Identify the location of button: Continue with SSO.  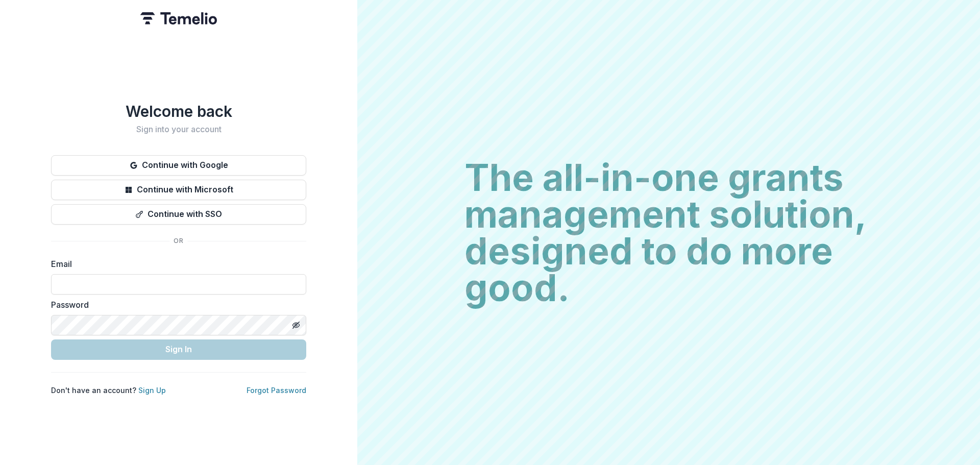
(179, 214).